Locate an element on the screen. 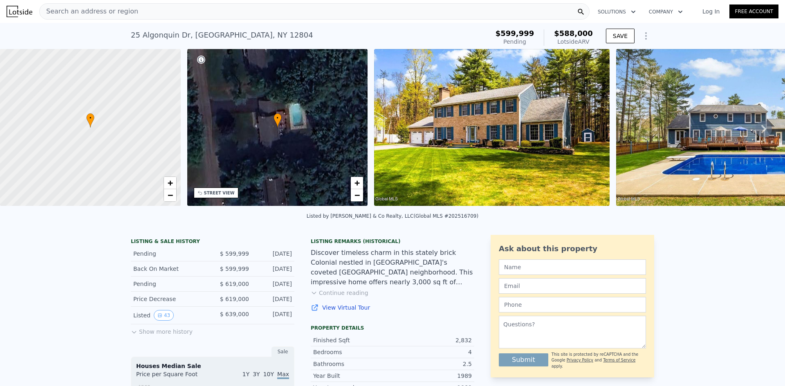 The width and height of the screenshot is (785, 386). div: Listed is located at coordinates (170, 316).